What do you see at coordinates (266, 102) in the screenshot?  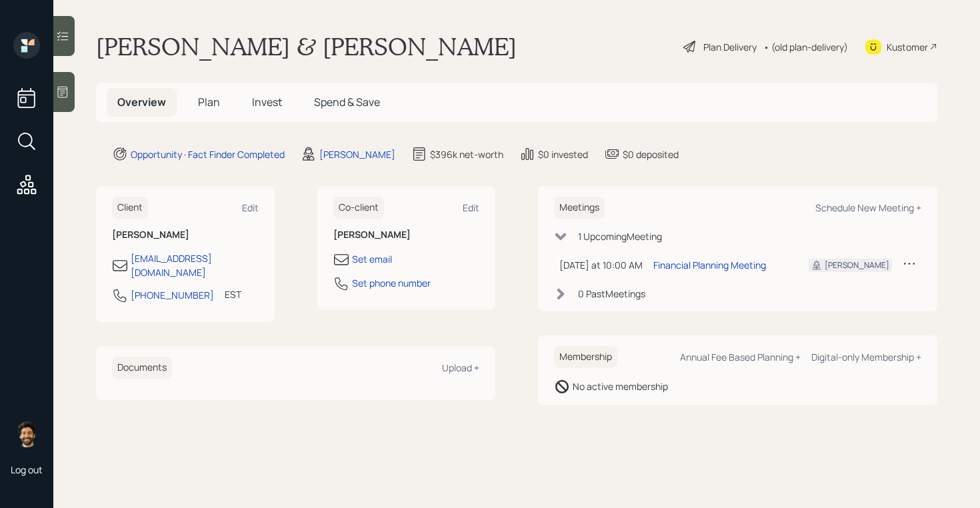 I see `span: Invest` at bounding box center [266, 102].